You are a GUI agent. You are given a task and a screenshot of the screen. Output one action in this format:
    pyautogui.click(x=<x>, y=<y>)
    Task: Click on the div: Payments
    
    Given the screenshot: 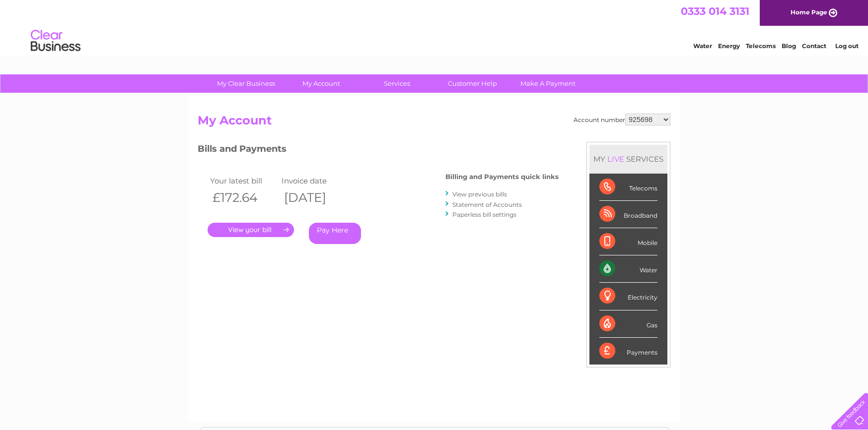 What is the action you would take?
    pyautogui.click(x=629, y=351)
    